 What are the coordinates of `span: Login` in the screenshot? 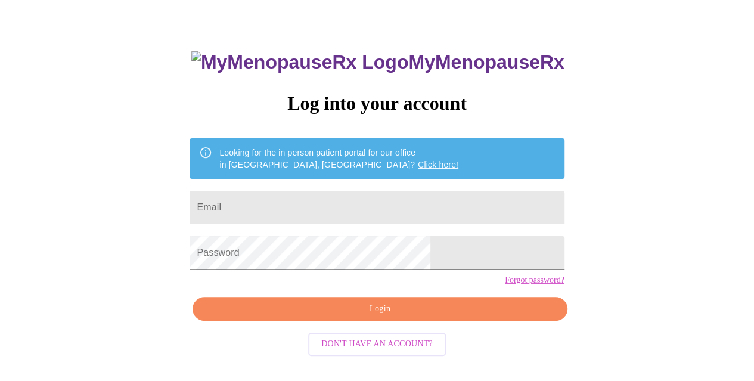 It's located at (379, 309).